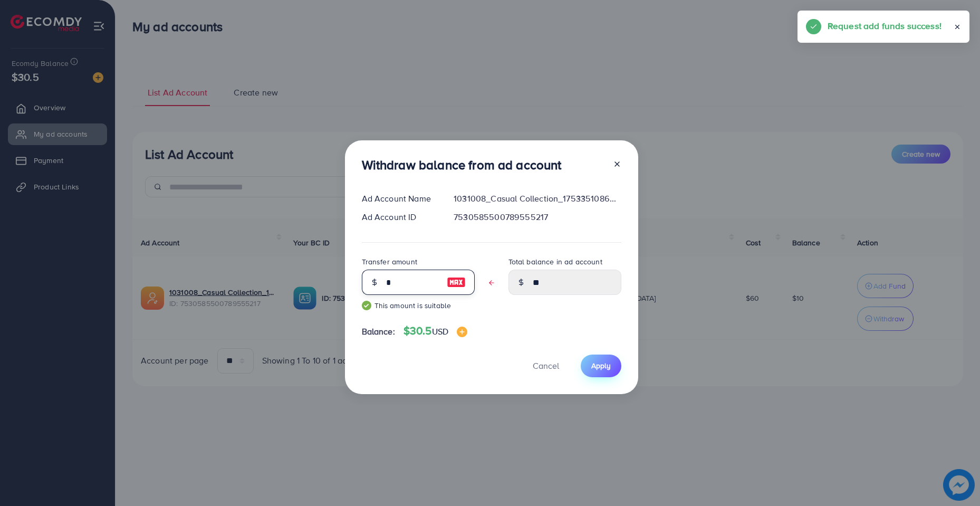 The height and width of the screenshot is (506, 980). Describe the element at coordinates (556, 261) in the screenshot. I see `label: Total balance in ad account` at that location.